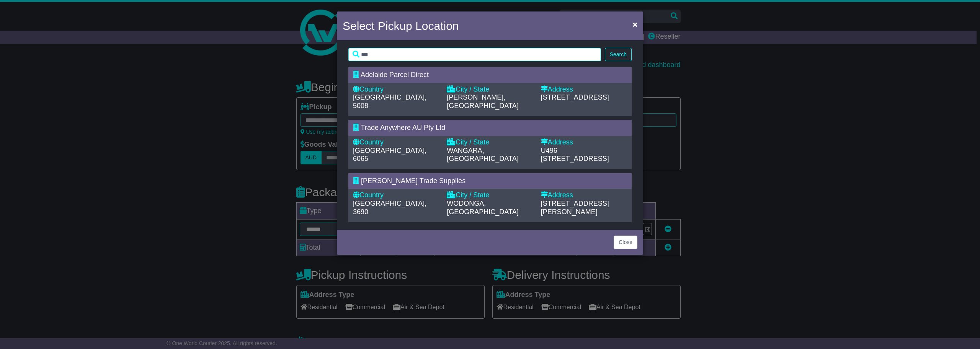 This screenshot has height=349, width=980. I want to click on span: Adelaide Parcel Direct, so click(395, 75).